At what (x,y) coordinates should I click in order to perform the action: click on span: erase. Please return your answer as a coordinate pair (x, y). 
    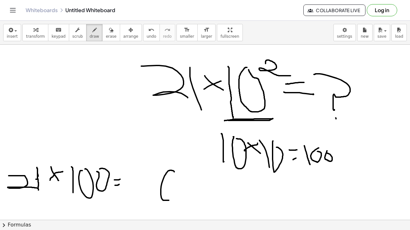
    Looking at the image, I should click on (111, 36).